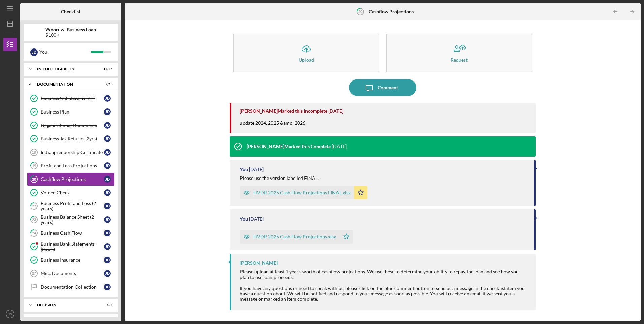  Describe the element at coordinates (107, 306) in the screenshot. I see `div: 0 / 1` at that location.